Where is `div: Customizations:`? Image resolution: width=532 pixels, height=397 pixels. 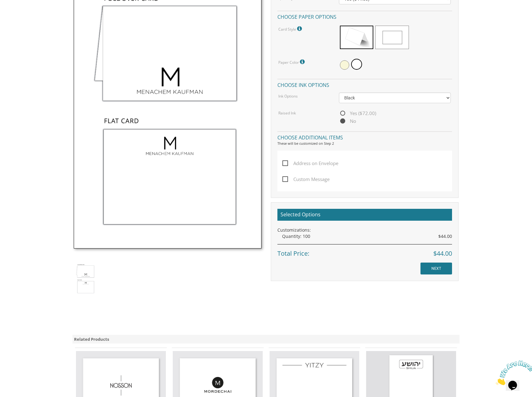 div: Customizations: is located at coordinates (365, 230).